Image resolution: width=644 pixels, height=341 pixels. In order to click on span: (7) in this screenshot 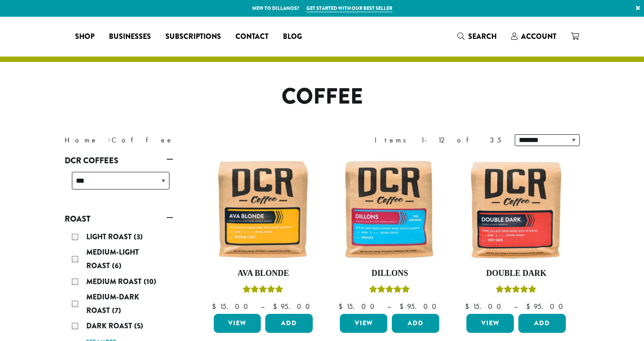, I will do `click(116, 310)`.